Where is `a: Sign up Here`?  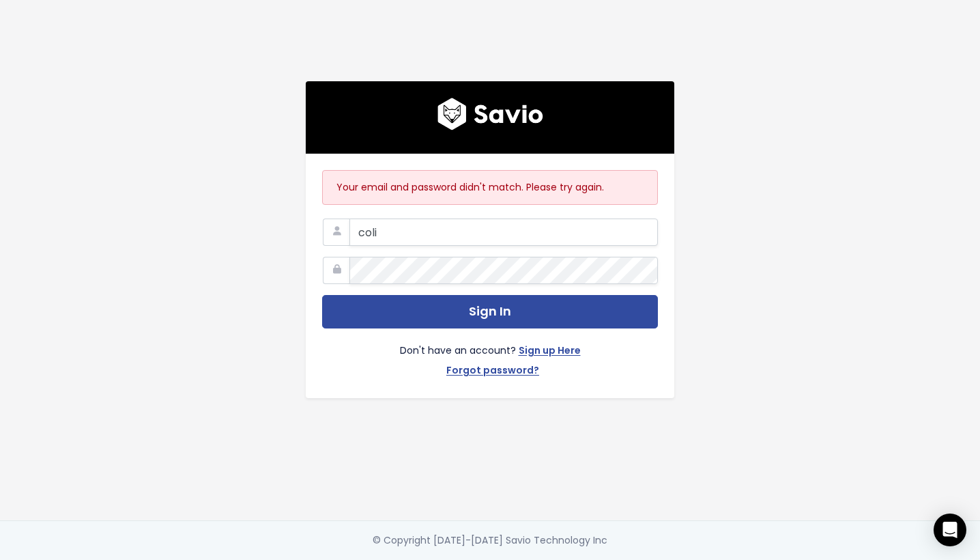
a: Sign up Here is located at coordinates (550, 351).